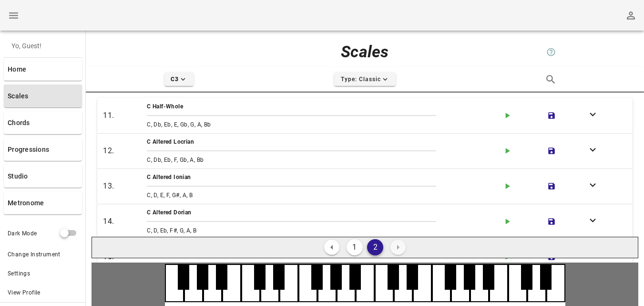 The image size is (644, 306). What do you see at coordinates (365, 79) in the screenshot?
I see `span: Type: Classic` at bounding box center [365, 79].